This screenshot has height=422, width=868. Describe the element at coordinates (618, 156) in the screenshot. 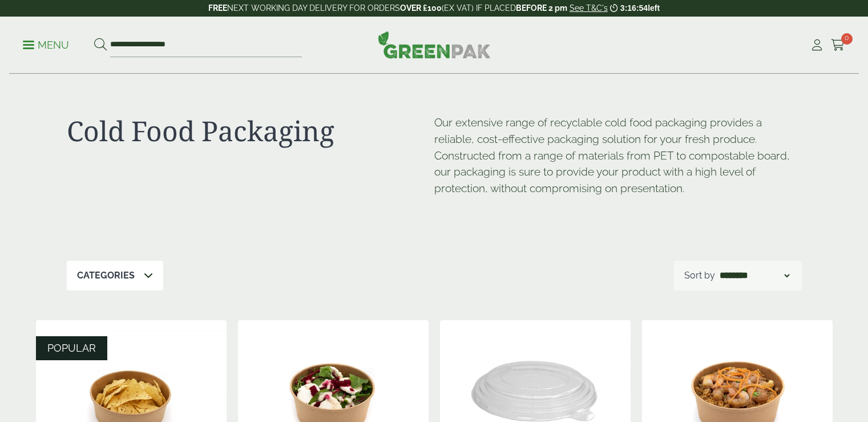

I see `p: Our extensive range of recyclable cold food packaging provides a reliable, cost-effective packagi...` at that location.